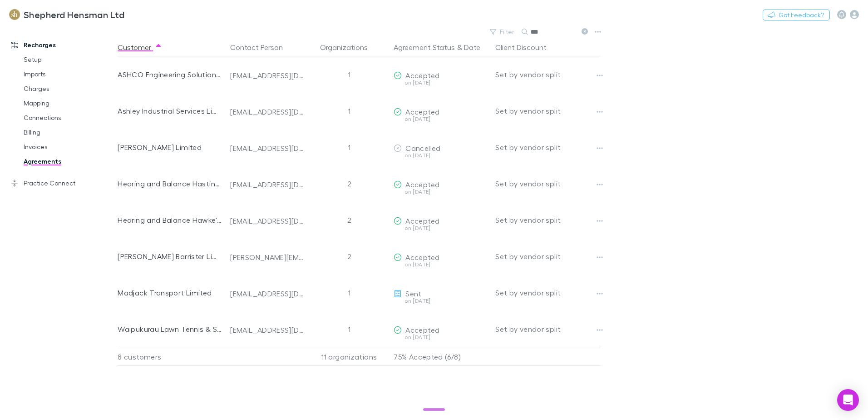 The width and height of the screenshot is (868, 420). I want to click on div: Hearing and Balance Hastings Limited, so click(170, 183).